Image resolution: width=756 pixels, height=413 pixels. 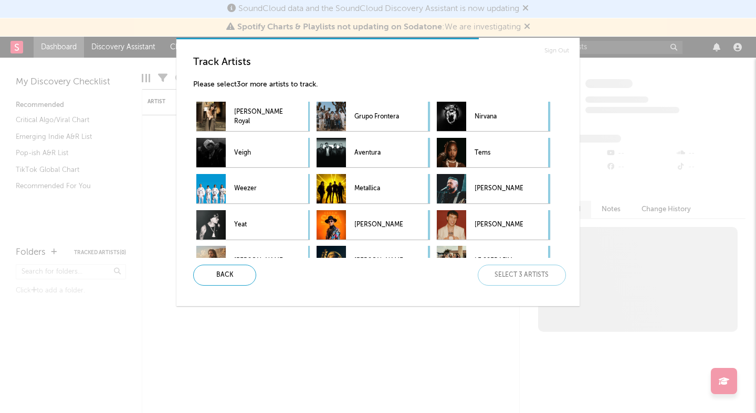 I want to click on div: Veigh, so click(x=253, y=153).